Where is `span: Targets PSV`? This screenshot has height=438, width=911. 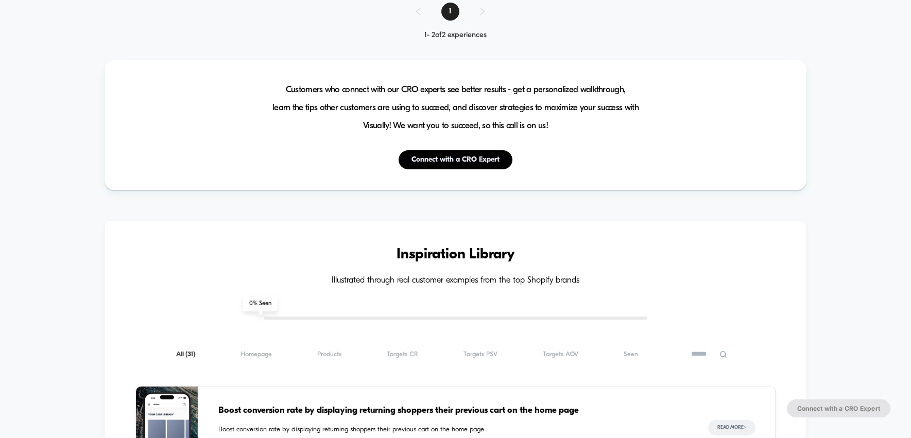 span: Targets PSV is located at coordinates (481, 354).